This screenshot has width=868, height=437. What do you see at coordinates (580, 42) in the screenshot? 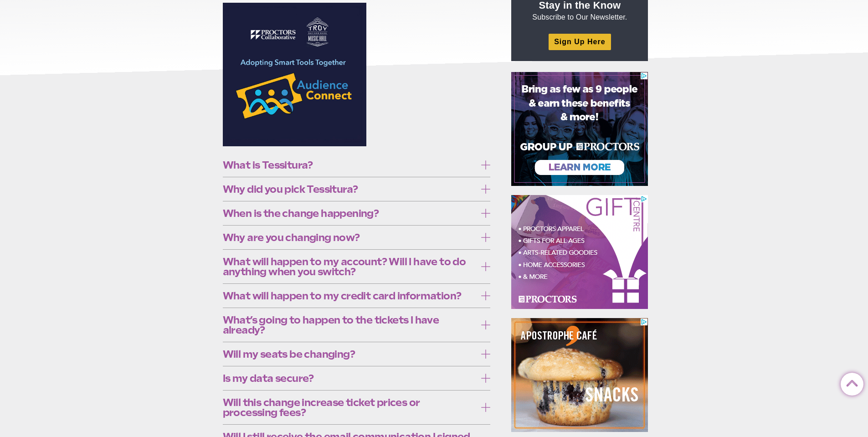
I see `a: Sign Up Here` at bounding box center [580, 42].